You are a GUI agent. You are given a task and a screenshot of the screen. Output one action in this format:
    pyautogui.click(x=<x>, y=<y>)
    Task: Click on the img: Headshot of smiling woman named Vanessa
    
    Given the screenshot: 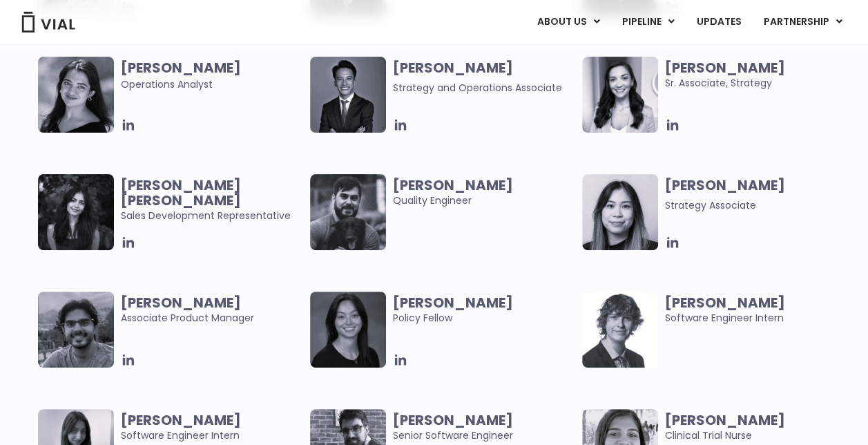 What is the action you would take?
    pyautogui.click(x=620, y=212)
    